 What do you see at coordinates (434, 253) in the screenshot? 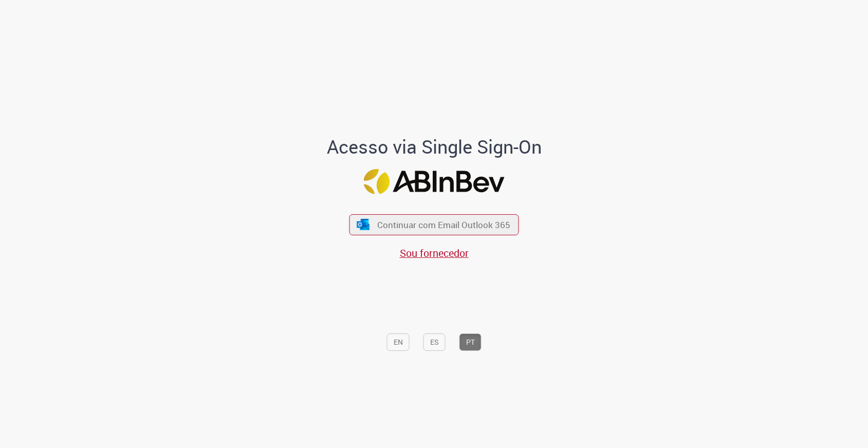
I see `a: Sou fornecedor` at bounding box center [434, 253].